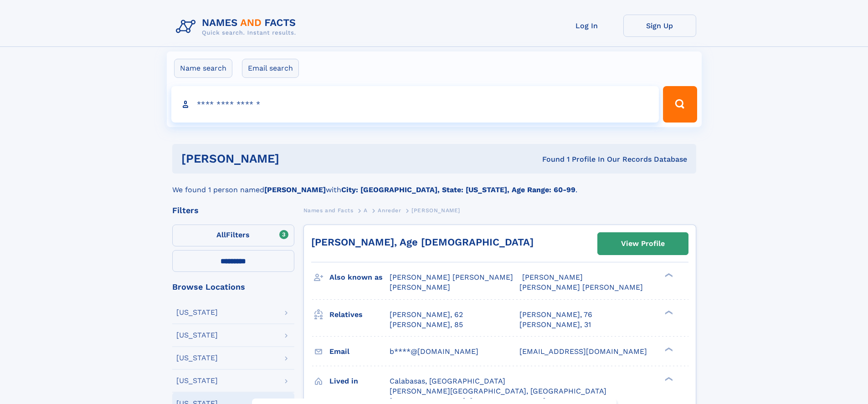 The width and height of the screenshot is (868, 404). Describe the element at coordinates (359, 277) in the screenshot. I see `h3: Also known as` at that location.